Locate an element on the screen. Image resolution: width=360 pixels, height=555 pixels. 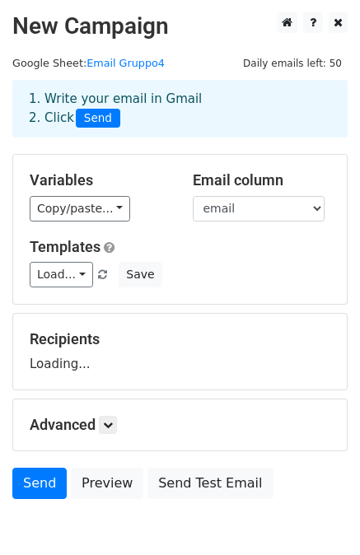
button: Save is located at coordinates (140, 274).